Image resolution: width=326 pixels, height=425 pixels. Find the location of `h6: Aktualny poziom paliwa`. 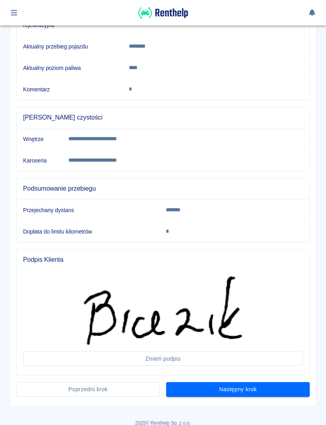

h6: Aktualny poziom paliwa is located at coordinates (69, 68).